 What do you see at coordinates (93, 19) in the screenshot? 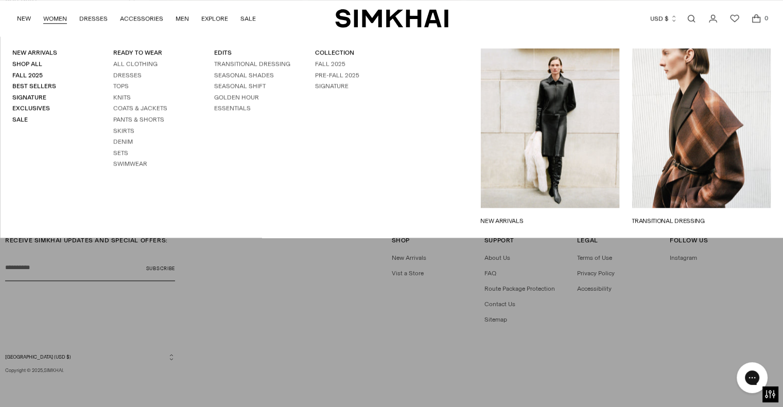
I see `a: DRESSES` at bounding box center [93, 19].